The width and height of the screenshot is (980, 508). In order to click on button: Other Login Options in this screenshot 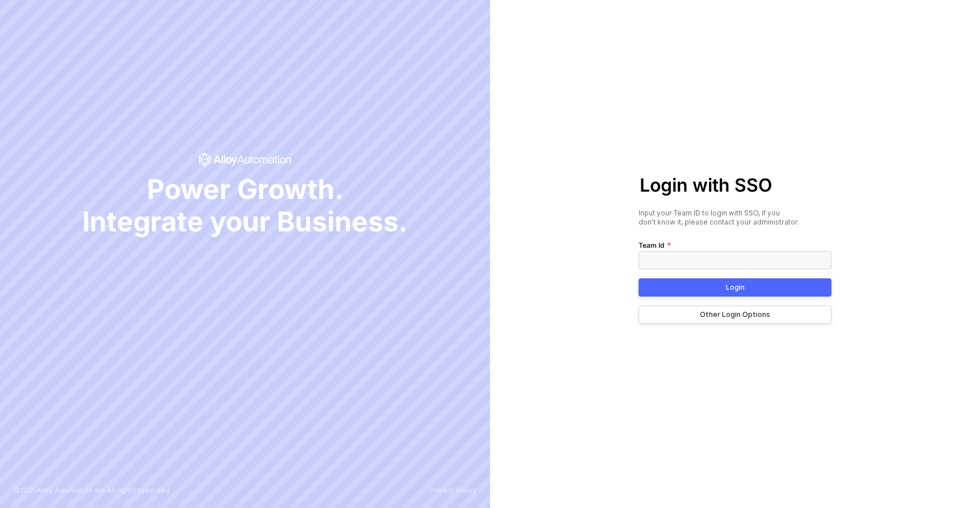, I will do `click(735, 315)`.